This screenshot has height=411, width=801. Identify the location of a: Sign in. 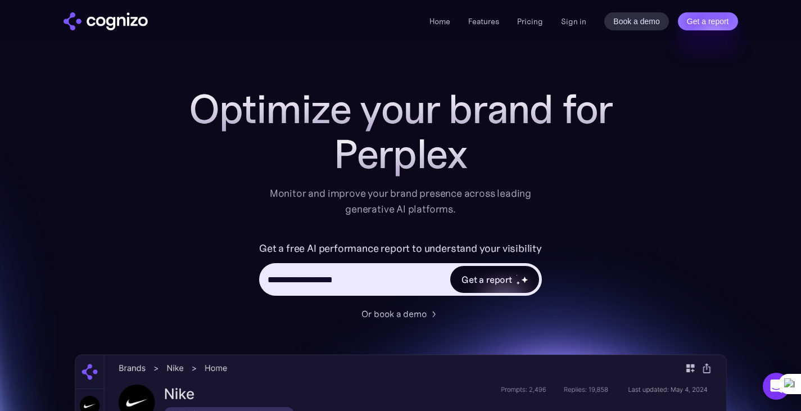
(573, 21).